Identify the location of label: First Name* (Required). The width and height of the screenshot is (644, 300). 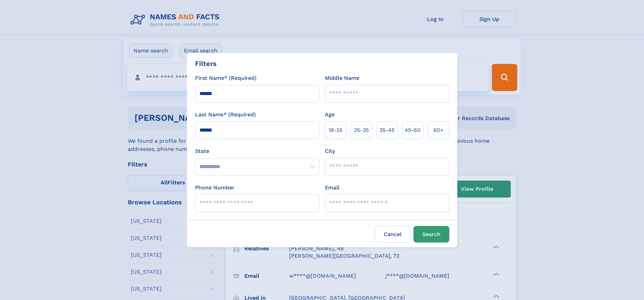
(226, 78).